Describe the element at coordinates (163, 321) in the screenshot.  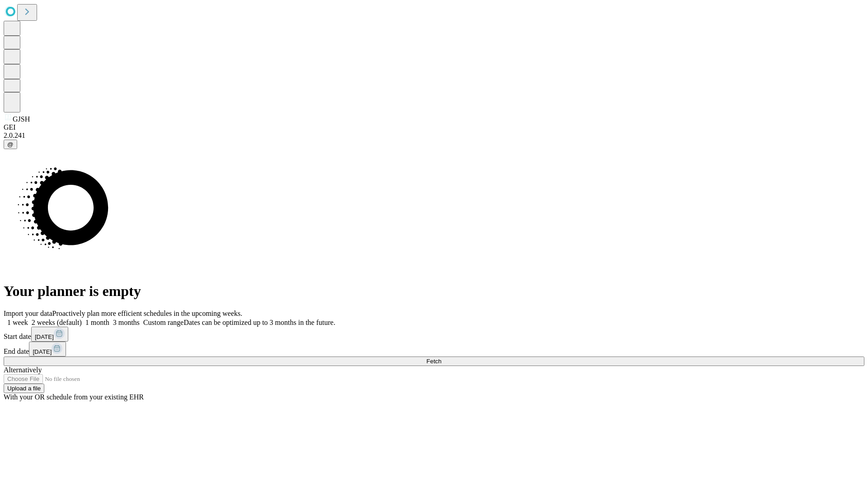
I see `span: Custom range` at that location.